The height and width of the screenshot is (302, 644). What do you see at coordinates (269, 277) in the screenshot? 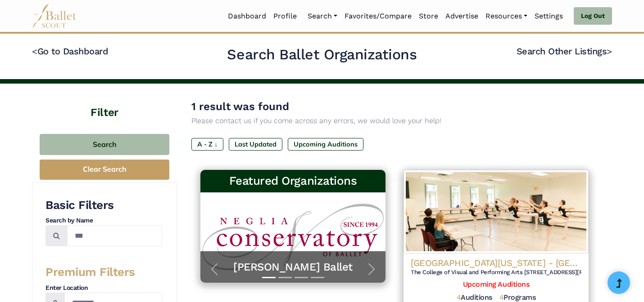
I see `button: Slide 1` at bounding box center [269, 277].